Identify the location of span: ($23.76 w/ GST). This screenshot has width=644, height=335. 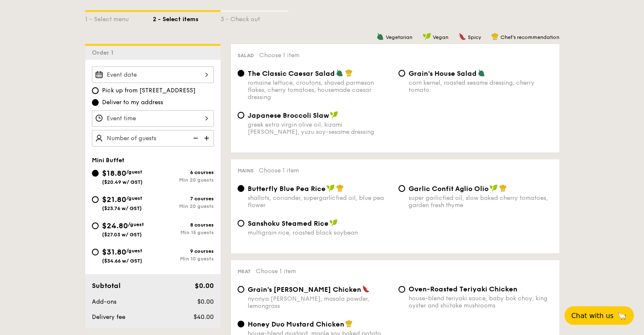
(122, 209).